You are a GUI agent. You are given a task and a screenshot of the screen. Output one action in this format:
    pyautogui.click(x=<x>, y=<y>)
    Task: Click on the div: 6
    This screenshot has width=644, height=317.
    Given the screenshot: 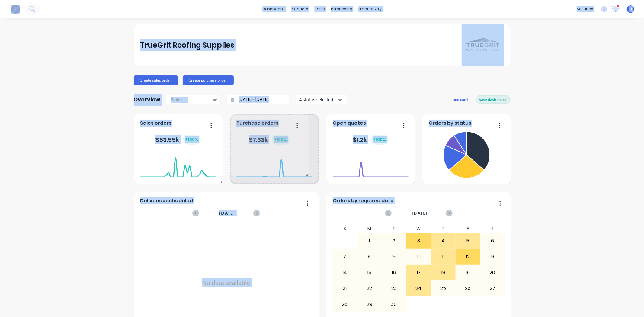 What is the action you would take?
    pyautogui.click(x=492, y=241)
    